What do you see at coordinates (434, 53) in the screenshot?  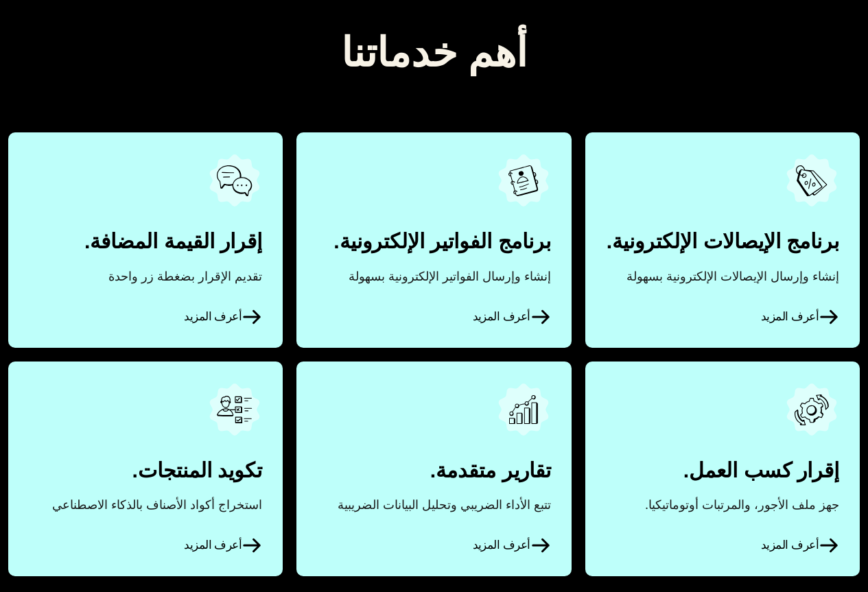 I see `h2: أهم خدماتنا` at bounding box center [434, 53].